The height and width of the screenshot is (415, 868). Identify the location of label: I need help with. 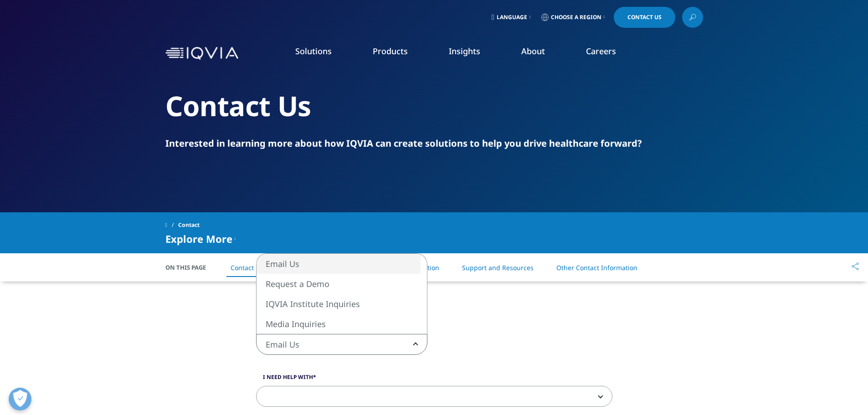
(434, 379).